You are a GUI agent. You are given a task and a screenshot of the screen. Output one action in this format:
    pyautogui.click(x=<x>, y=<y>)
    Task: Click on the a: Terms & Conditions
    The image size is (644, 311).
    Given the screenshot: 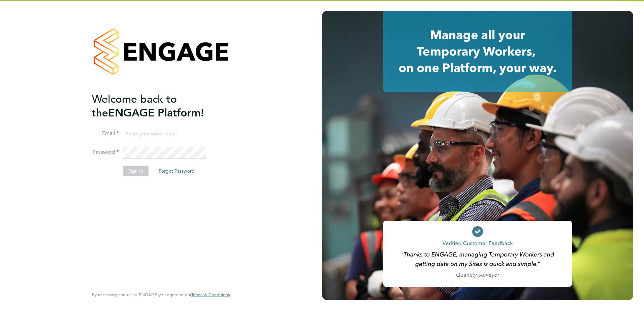 What is the action you would take?
    pyautogui.click(x=211, y=295)
    